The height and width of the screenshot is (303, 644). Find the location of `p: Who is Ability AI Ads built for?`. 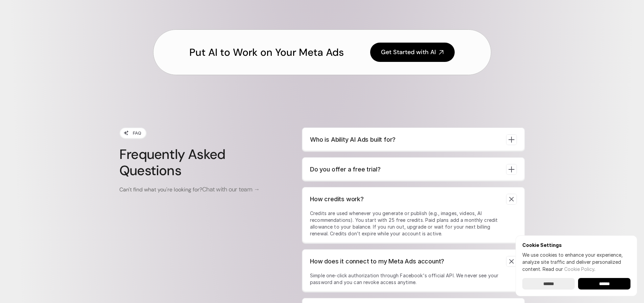

p: Who is Ability AI Ads built for? is located at coordinates (405, 140).